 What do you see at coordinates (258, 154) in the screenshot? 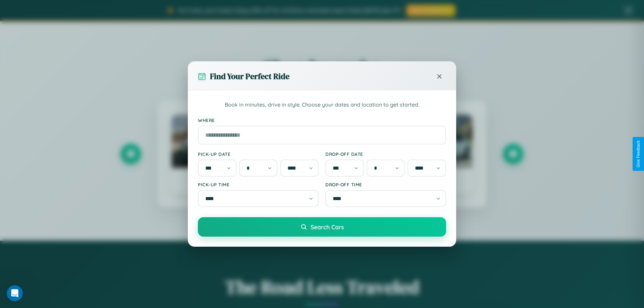
I see `label: Pick-up Date` at bounding box center [258, 154].